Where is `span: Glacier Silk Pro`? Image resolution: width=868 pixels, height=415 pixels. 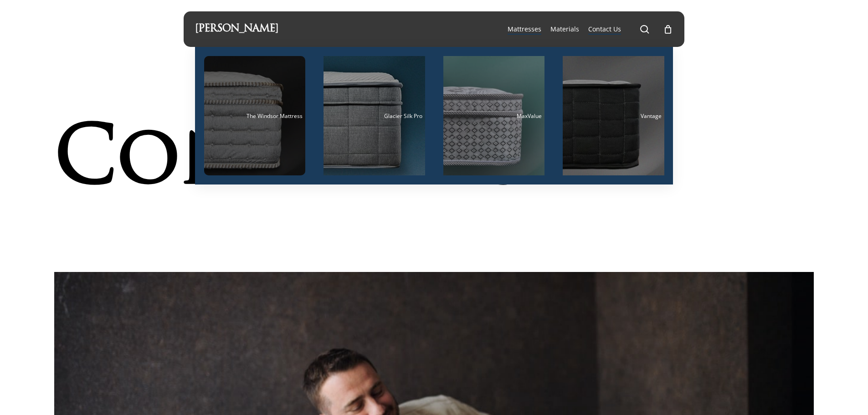 span: Glacier Silk Pro is located at coordinates (403, 115).